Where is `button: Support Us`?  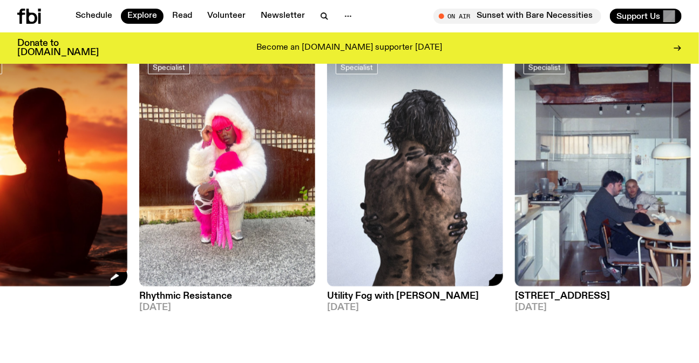 button: Support Us is located at coordinates (645, 16).